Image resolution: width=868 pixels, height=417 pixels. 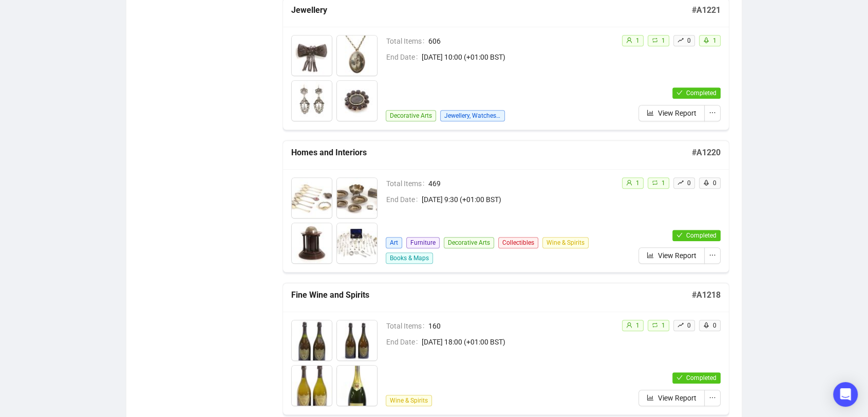 What do you see at coordinates (706, 153) in the screenshot?
I see `h5: # A1220` at bounding box center [706, 153].